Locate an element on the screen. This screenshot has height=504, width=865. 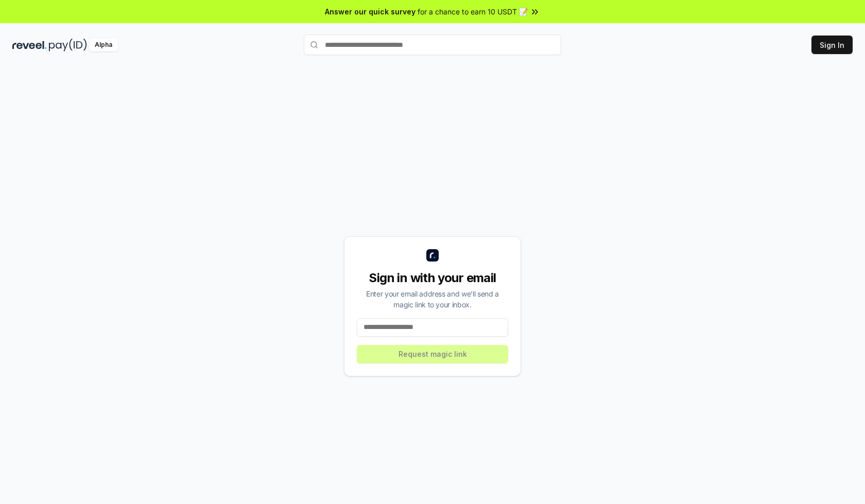
div: Enter your email address and we’ll send a magic link to your inbox. is located at coordinates (432, 299).